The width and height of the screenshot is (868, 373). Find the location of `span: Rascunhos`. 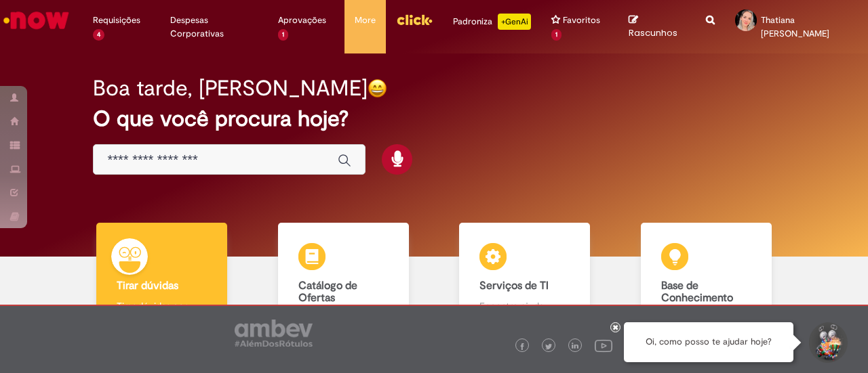

span: Rascunhos is located at coordinates (653, 33).